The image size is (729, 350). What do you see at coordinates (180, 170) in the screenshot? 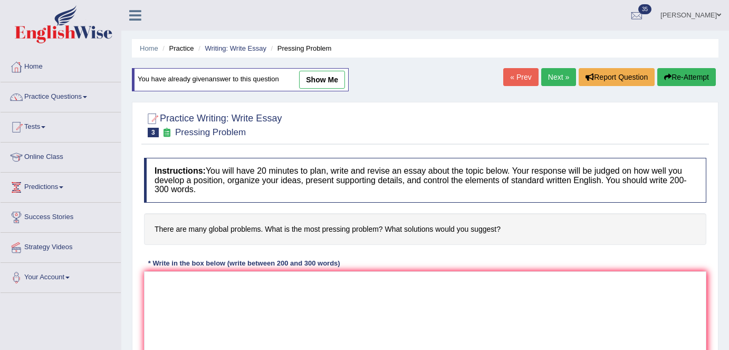
I see `b: Instructions:` at bounding box center [180, 170].